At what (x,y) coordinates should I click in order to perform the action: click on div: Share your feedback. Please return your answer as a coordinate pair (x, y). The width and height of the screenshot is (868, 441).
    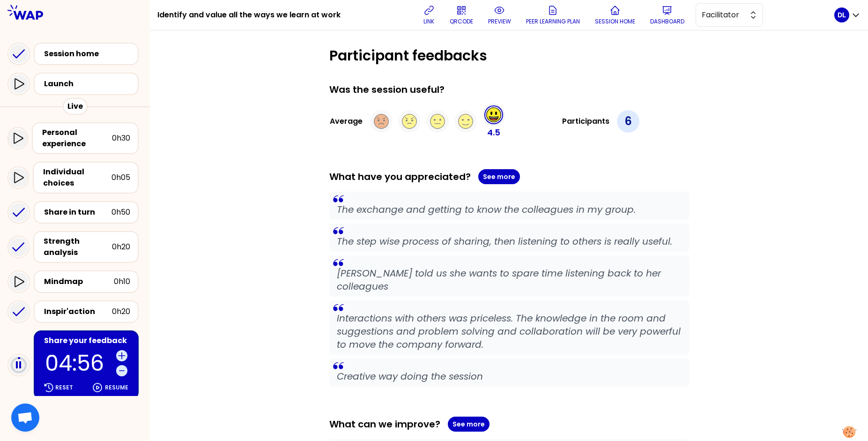
    Looking at the image, I should click on (87, 341).